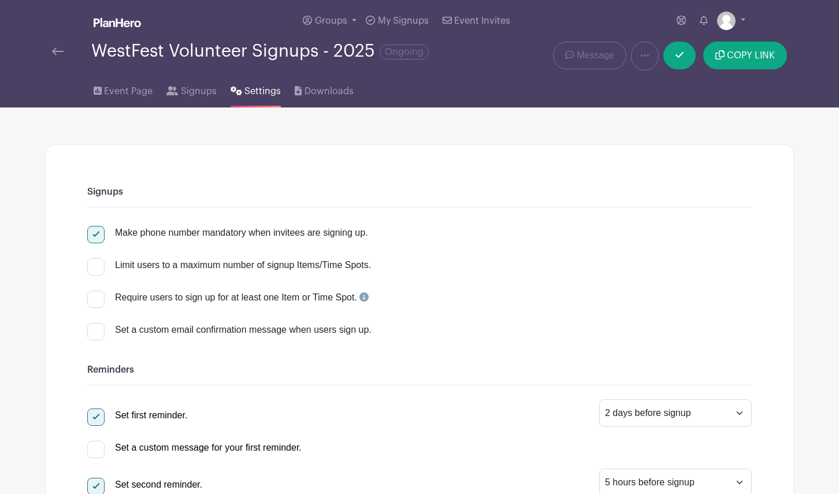 The image size is (839, 494). Describe the element at coordinates (329, 91) in the screenshot. I see `span: Downloads` at that location.